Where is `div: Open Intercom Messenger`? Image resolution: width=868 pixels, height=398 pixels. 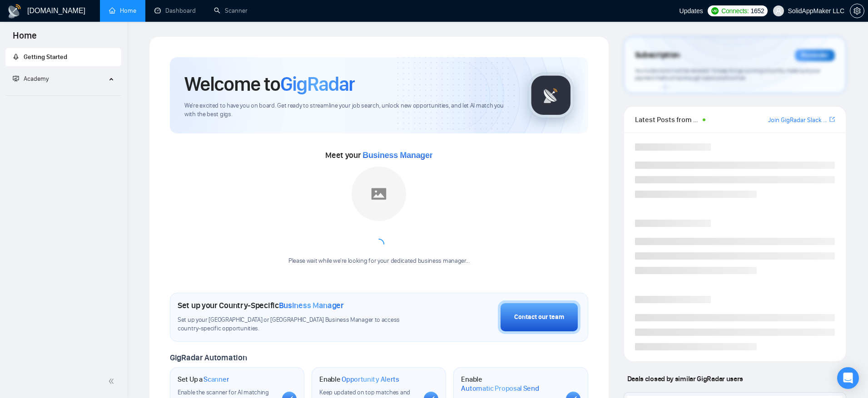 div: Open Intercom Messenger is located at coordinates (847, 377).